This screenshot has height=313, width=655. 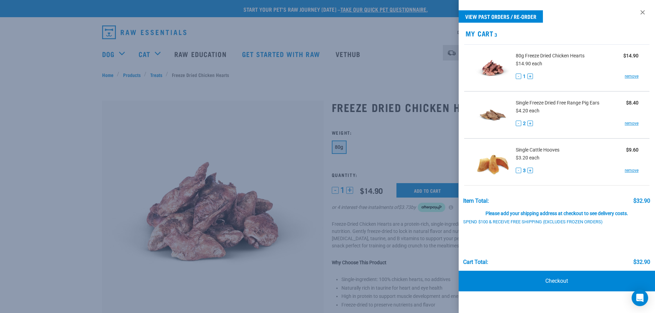 I want to click on strong: $14.90, so click(x=631, y=56).